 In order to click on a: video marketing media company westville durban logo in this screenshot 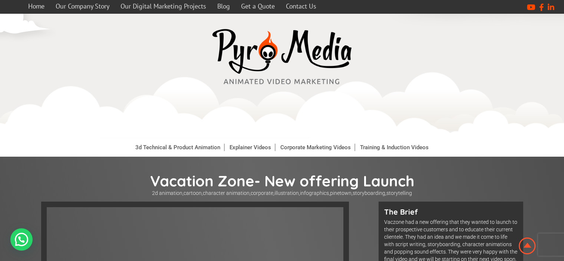, I will do `click(282, 57)`.